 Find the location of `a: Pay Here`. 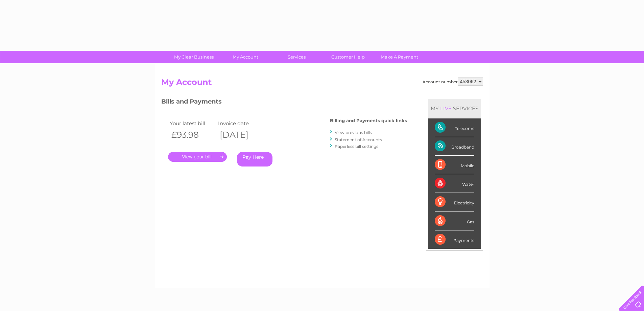

a: Pay Here is located at coordinates (255, 159).